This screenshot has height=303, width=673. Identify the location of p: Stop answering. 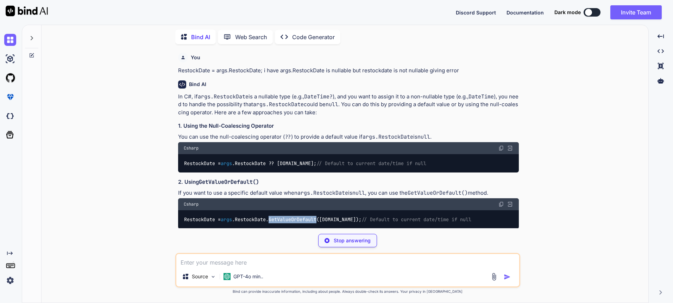
(352, 240).